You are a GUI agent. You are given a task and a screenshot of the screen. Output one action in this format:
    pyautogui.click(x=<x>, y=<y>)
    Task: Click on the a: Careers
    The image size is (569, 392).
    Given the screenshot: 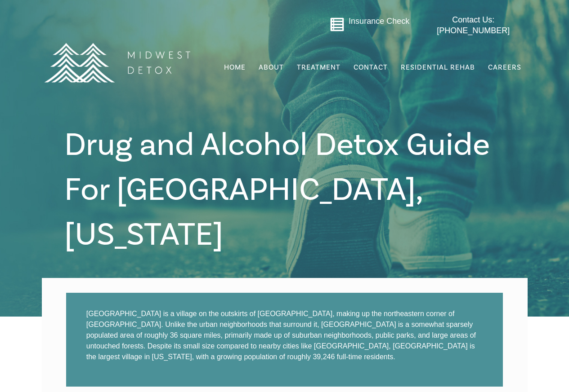 What is the action you would take?
    pyautogui.click(x=505, y=68)
    